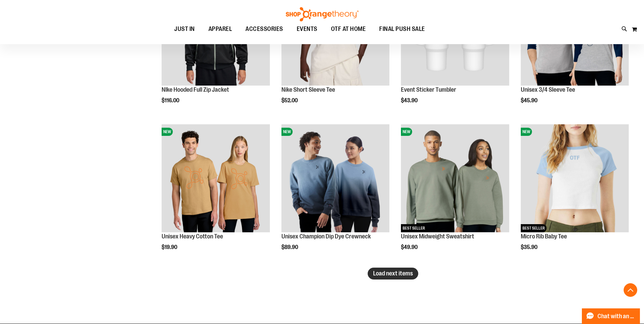 The height and width of the screenshot is (324, 644). I want to click on span: Load next items, so click(393, 273).